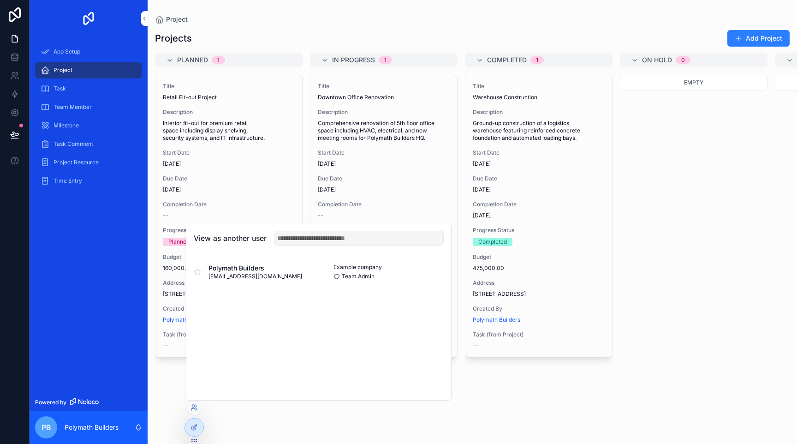  I want to click on span: Ground-up construction of a logistics warehouse featuring reinforced concrete foundation and auto..., so click(539, 131).